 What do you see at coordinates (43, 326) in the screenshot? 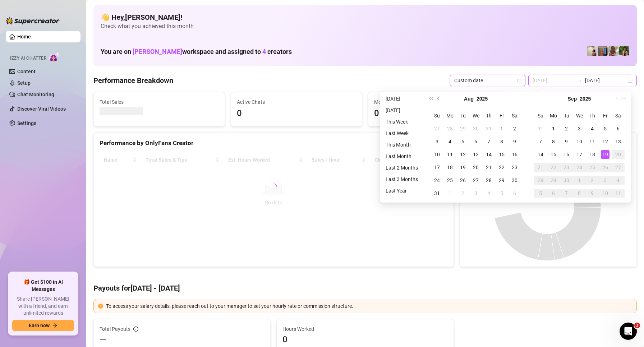
I see `button: Earn nowarrow-right` at bounding box center [43, 326].